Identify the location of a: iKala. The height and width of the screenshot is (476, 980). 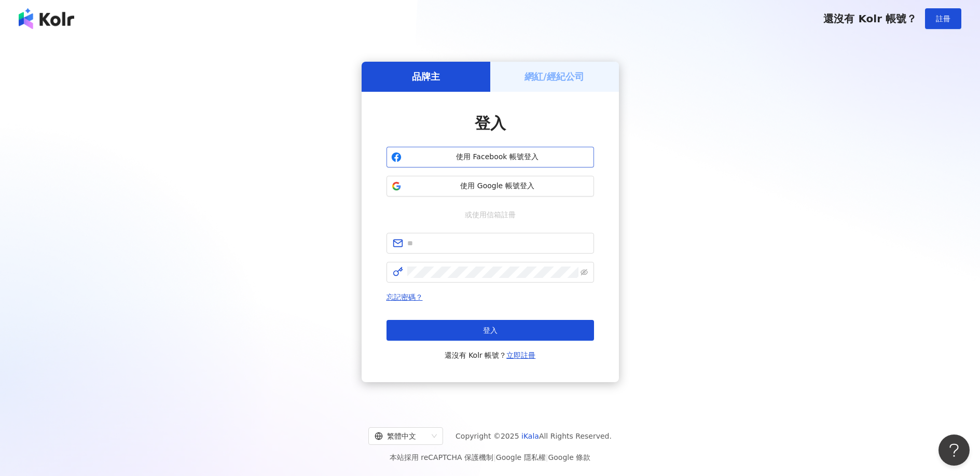
(530, 436).